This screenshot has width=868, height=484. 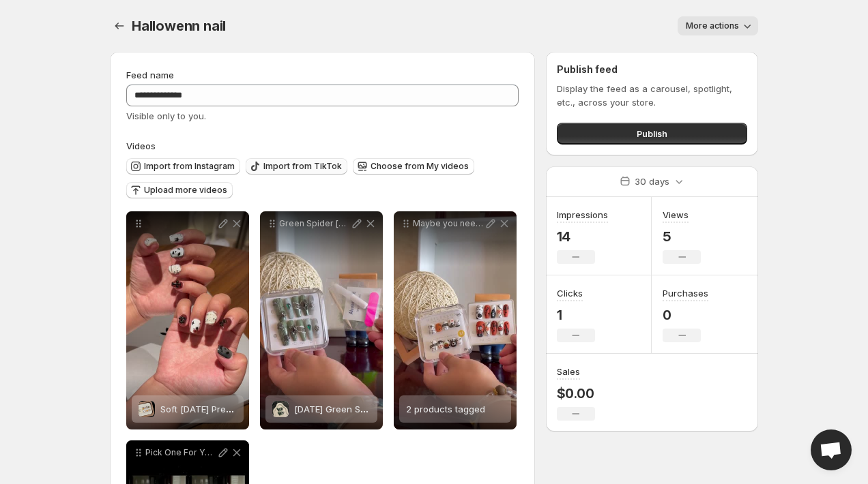 I want to click on p: 14, so click(x=582, y=237).